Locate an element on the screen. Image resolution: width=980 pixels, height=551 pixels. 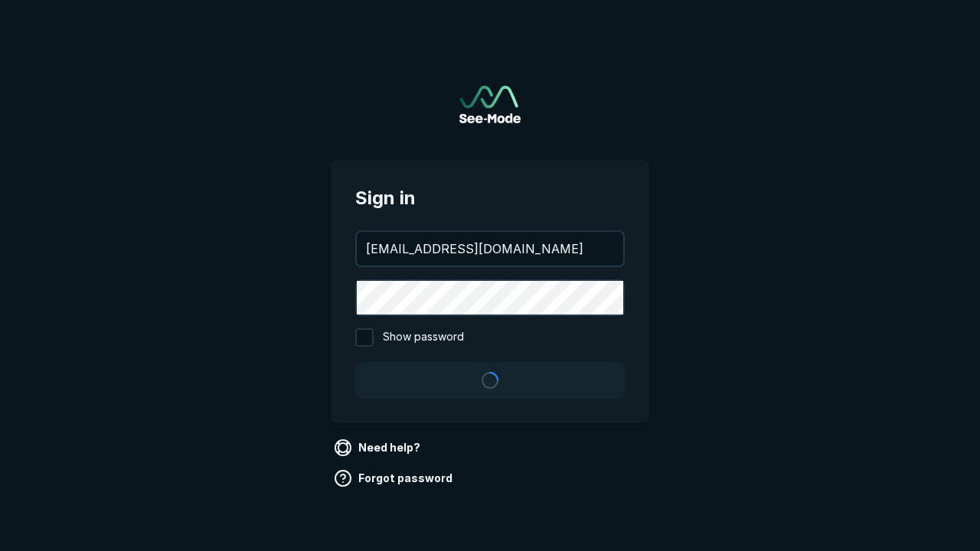
a: Forgot password is located at coordinates (394, 478).